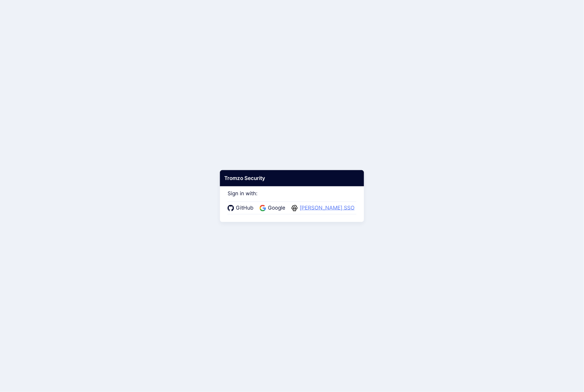  What do you see at coordinates (292, 178) in the screenshot?
I see `div: Tromzo Security` at bounding box center [292, 178].